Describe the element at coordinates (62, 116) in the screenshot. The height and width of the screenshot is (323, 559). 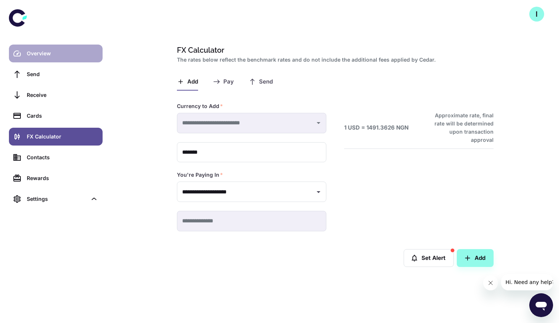
I see `div: Cards` at that location.